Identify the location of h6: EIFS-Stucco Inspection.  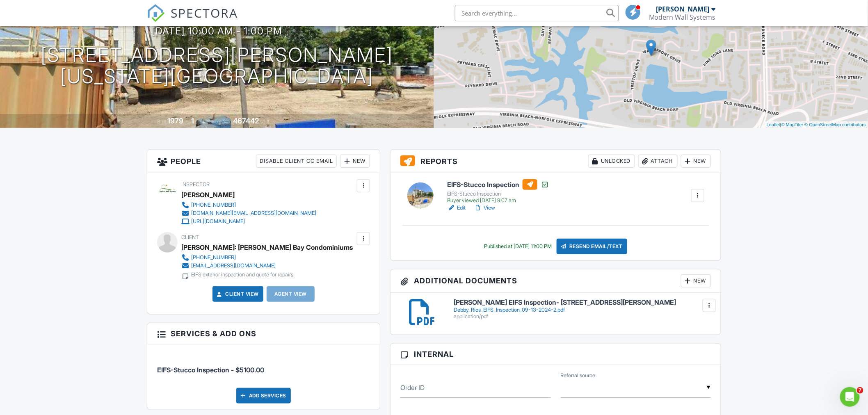
(498, 185).